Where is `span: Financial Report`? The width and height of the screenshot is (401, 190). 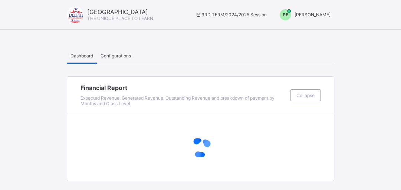 span: Financial Report is located at coordinates (183, 88).